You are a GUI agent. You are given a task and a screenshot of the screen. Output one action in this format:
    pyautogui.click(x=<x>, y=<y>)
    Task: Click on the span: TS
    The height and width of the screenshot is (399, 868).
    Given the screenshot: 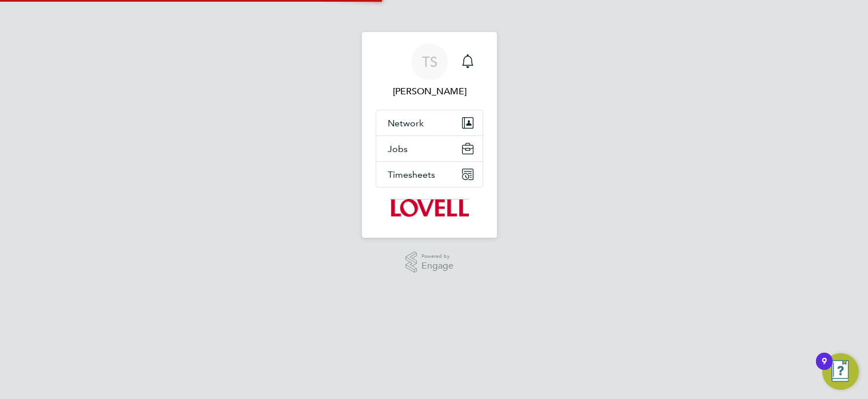 What is the action you would take?
    pyautogui.click(x=430, y=62)
    